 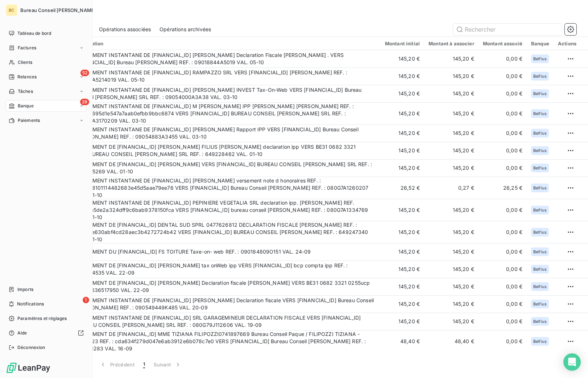 I want to click on div: BC, so click(x=12, y=10).